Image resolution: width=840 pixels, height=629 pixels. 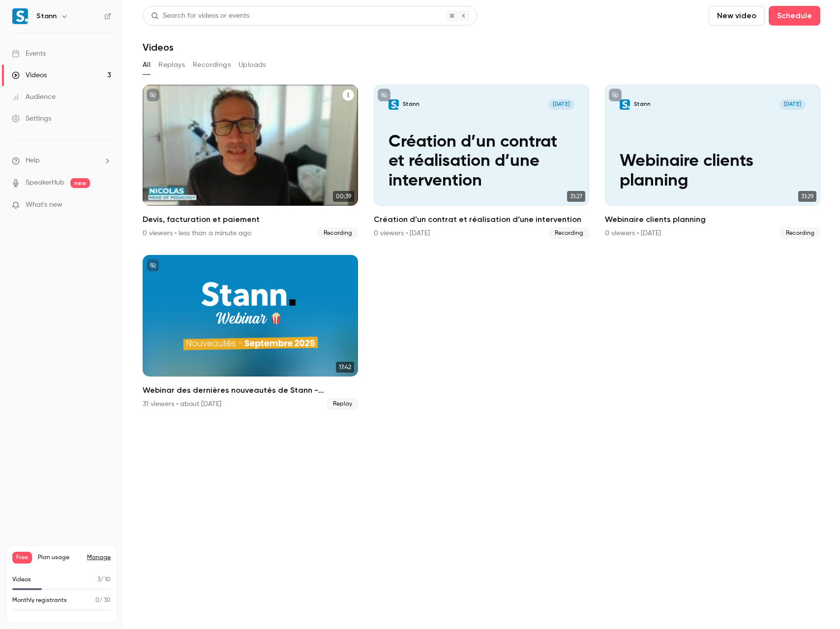 I want to click on button: Uploads, so click(x=252, y=65).